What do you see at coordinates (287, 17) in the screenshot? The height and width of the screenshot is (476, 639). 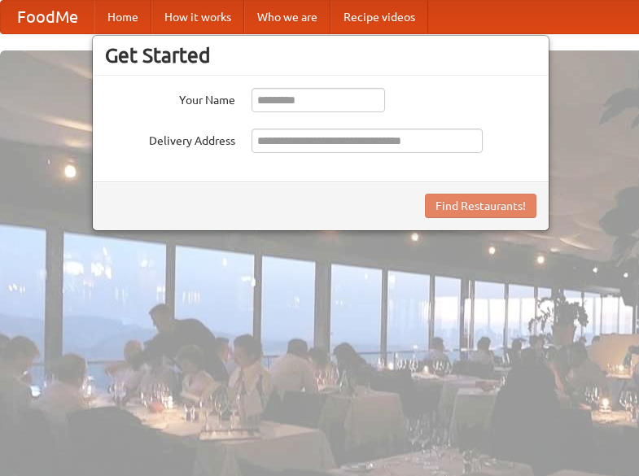 I see `a: Who we are` at bounding box center [287, 17].